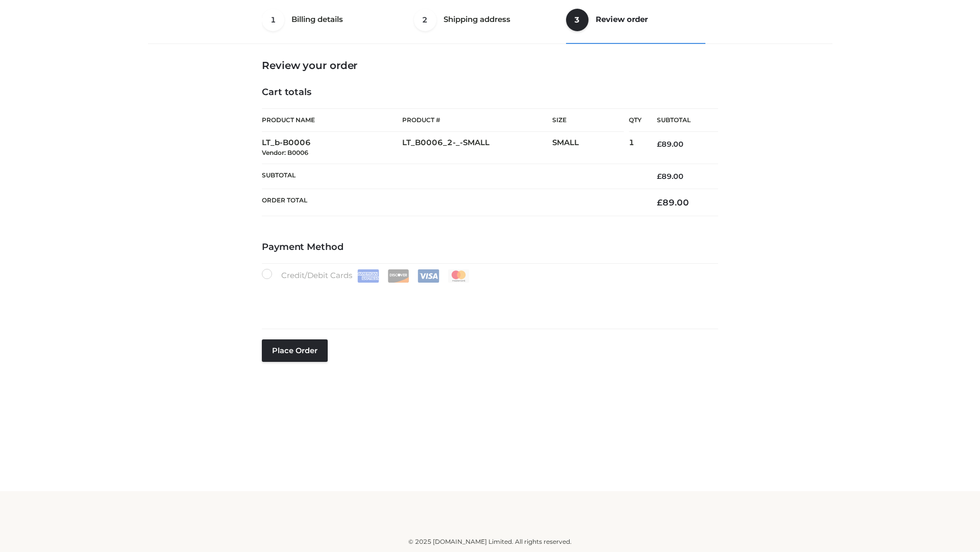  I want to click on td: LT_b-B0006, so click(332, 147).